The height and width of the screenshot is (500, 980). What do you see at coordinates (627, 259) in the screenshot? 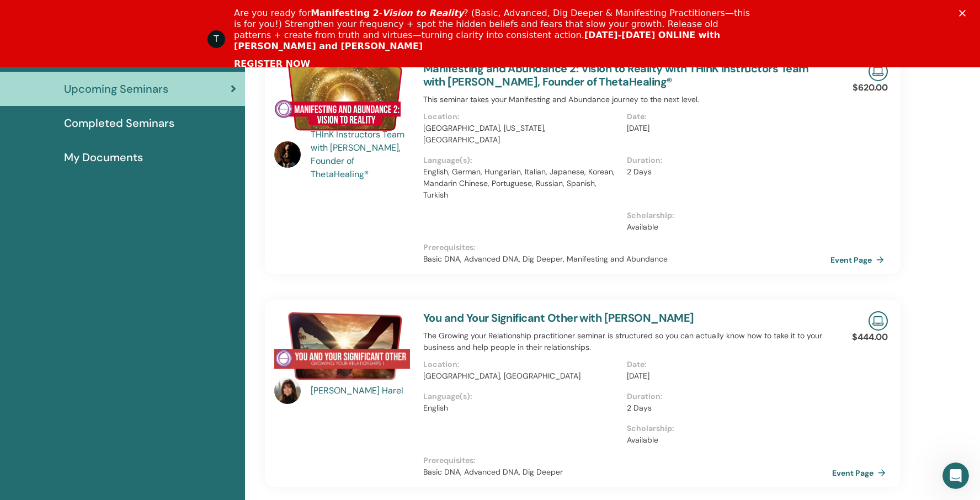
I see `p: Basic DNA, Advanced DNA, Dig Deeper, Manifesting and Abundance` at bounding box center [627, 259].